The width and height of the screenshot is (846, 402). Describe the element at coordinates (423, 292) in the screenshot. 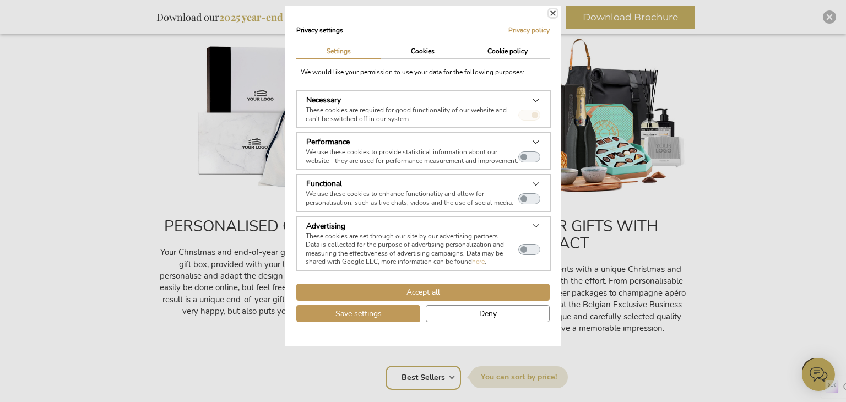

I see `span: Accept all` at that location.